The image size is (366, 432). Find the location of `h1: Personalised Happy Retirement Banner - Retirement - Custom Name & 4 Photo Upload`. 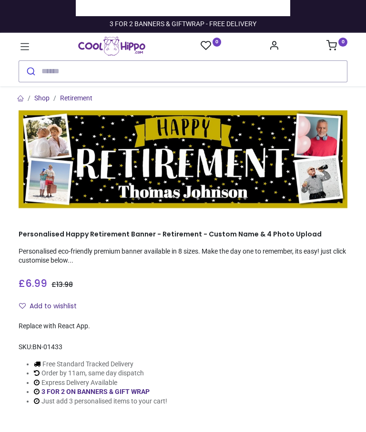

h1: Personalised Happy Retirement Banner - Retirement - Custom Name & 4 Photo Upload is located at coordinates (183, 235).